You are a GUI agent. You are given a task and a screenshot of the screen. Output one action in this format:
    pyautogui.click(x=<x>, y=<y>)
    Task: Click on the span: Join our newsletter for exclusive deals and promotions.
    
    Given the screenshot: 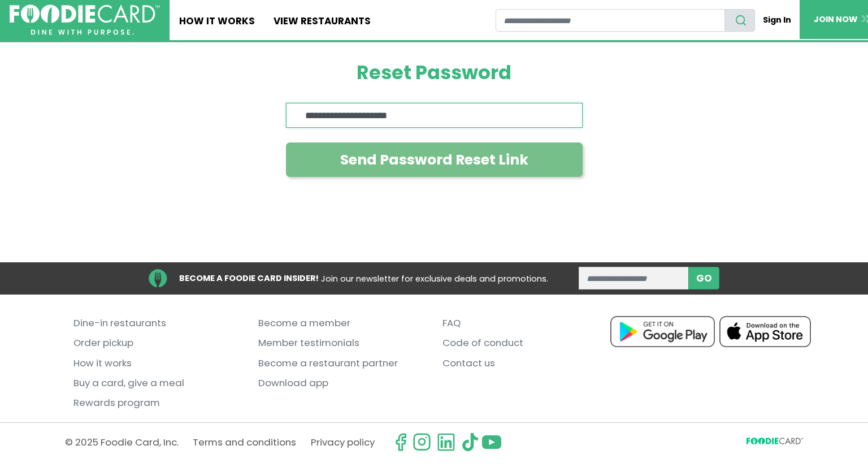 What is the action you would take?
    pyautogui.click(x=434, y=279)
    